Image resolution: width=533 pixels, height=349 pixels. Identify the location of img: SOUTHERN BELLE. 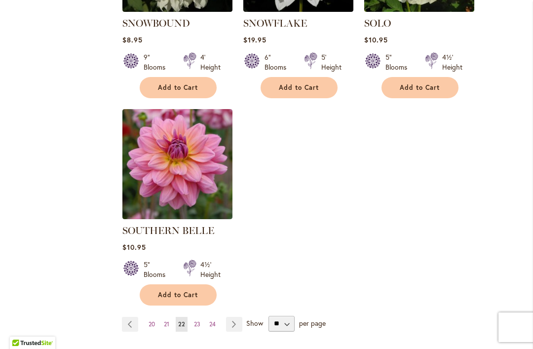
(177, 164).